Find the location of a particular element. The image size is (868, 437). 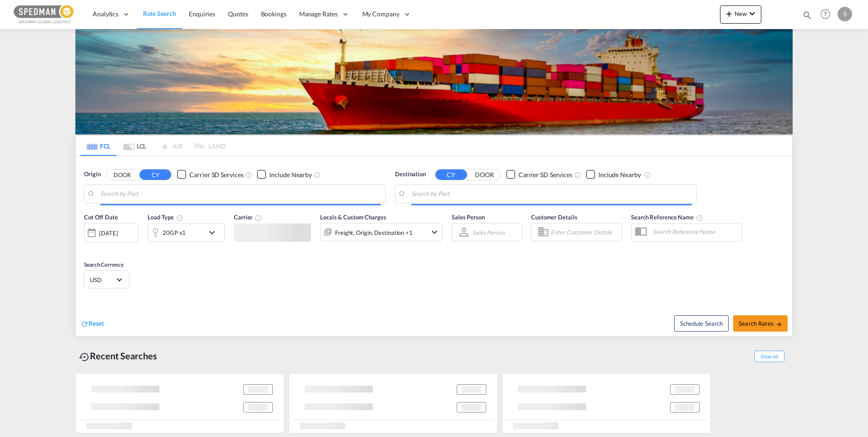

span: Search Currency is located at coordinates (103, 265).